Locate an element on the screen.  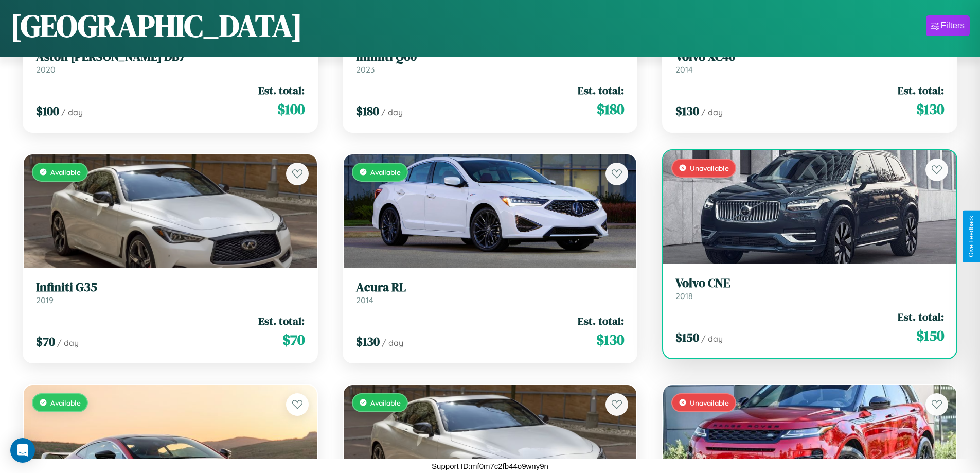
a: Infiniti Q602023 is located at coordinates (490, 62).